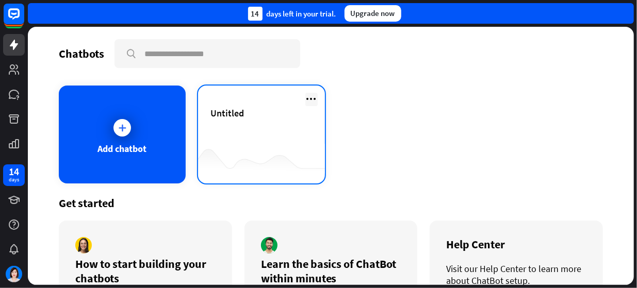 The height and width of the screenshot is (288, 637). What do you see at coordinates (14, 180) in the screenshot?
I see `div: days` at bounding box center [14, 180].